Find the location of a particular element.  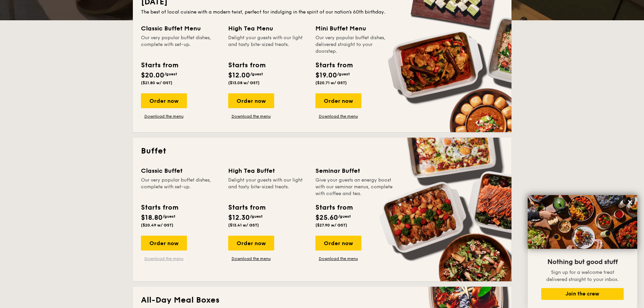

button: Close is located at coordinates (630, 202).